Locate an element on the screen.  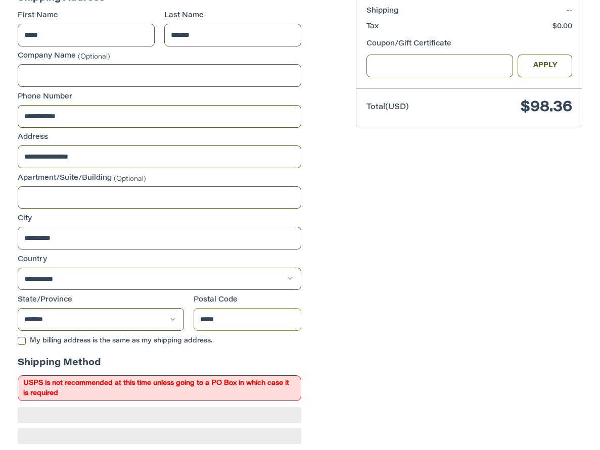
div: Coupon/Gift Certificate is located at coordinates (469, 44).